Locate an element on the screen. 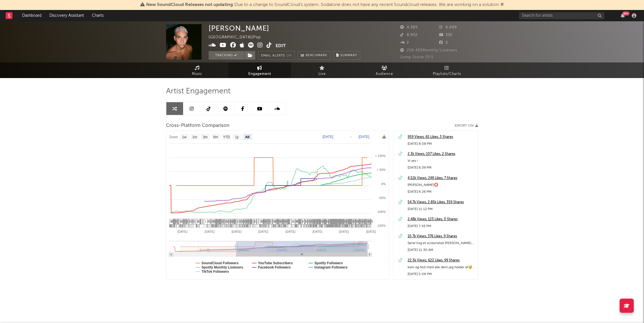 The image size is (644, 323). div: Vi ses ! is located at coordinates (441, 161).